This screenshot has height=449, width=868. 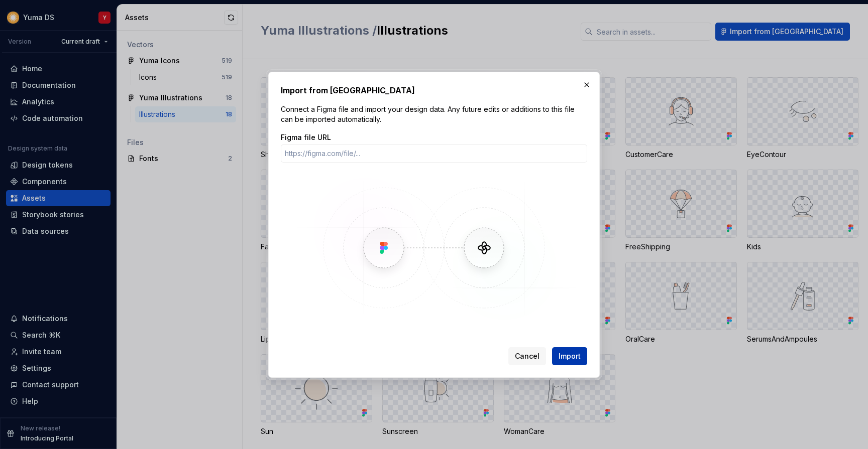 I want to click on span: Cancel, so click(x=527, y=356).